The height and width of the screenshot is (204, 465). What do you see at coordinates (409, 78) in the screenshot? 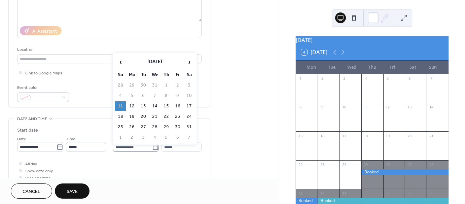
I see `div: 6` at bounding box center [409, 78].